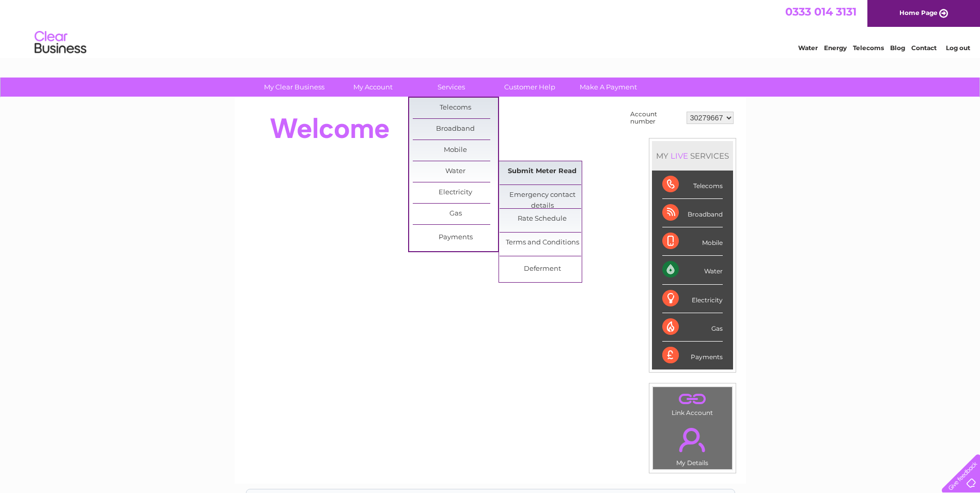 This screenshot has height=493, width=980. I want to click on a: Electricity, so click(455, 193).